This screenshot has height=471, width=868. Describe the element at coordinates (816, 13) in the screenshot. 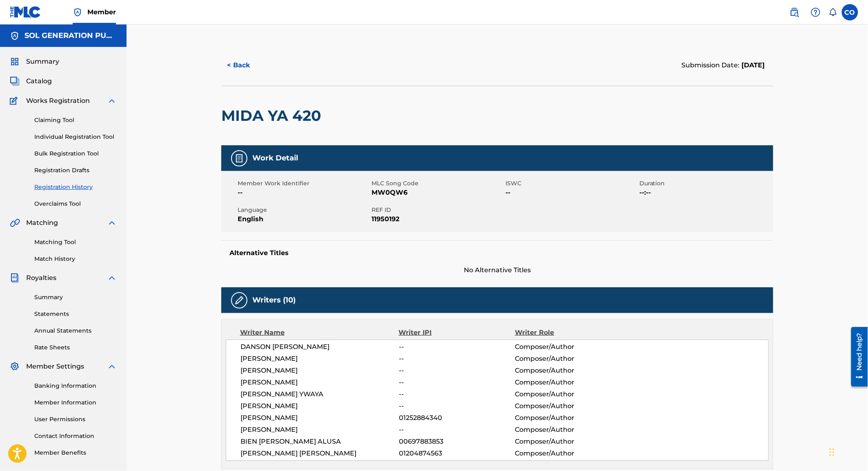

I see `img: help` at that location.